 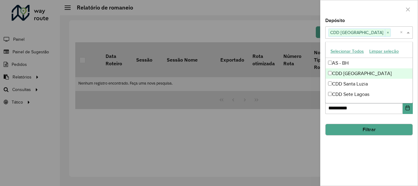 What do you see at coordinates (369, 94) in the screenshot?
I see `div: CDD Sete Lagoas` at bounding box center [369, 94].